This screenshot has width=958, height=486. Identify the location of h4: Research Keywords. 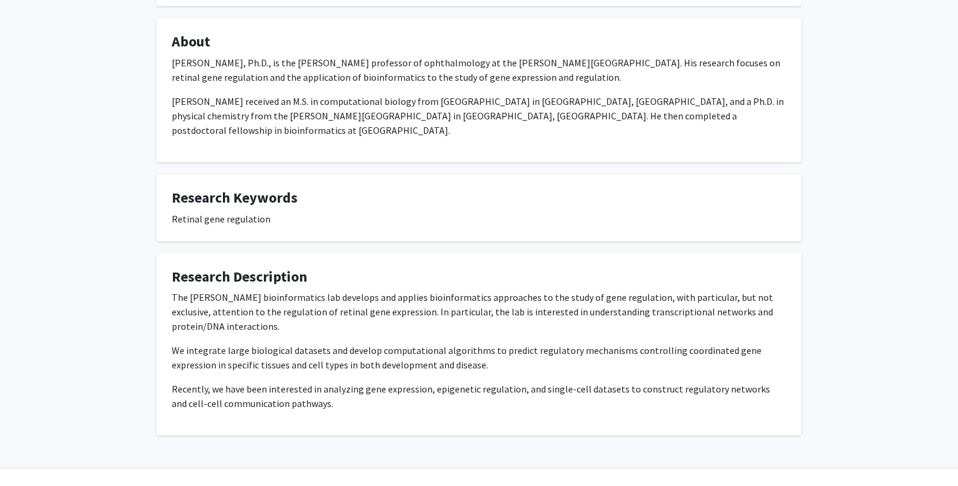
(479, 198).